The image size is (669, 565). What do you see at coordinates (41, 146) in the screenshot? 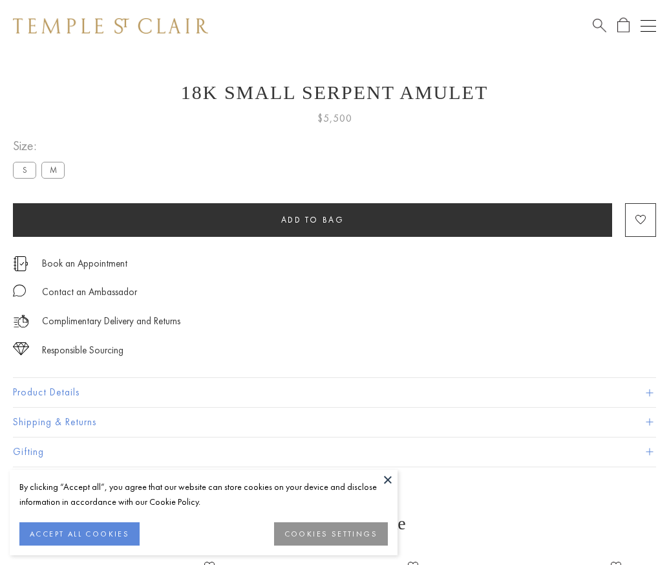
I see `span: Size:` at bounding box center [41, 146].